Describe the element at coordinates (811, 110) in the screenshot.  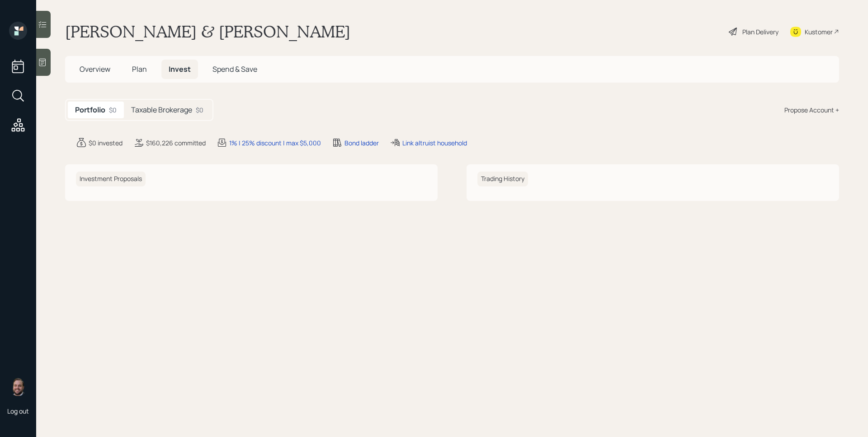
I see `div: Propose Account +` at that location.